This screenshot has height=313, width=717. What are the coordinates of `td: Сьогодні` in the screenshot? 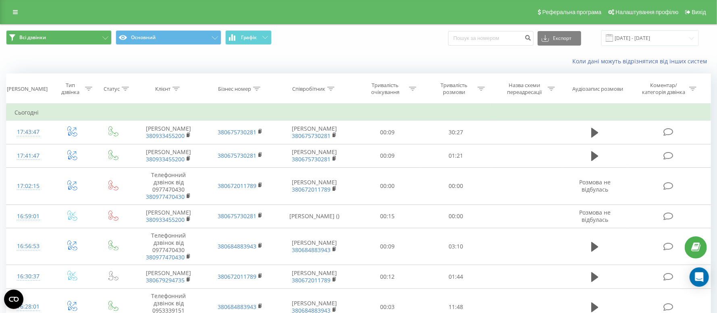 It's located at (359, 112).